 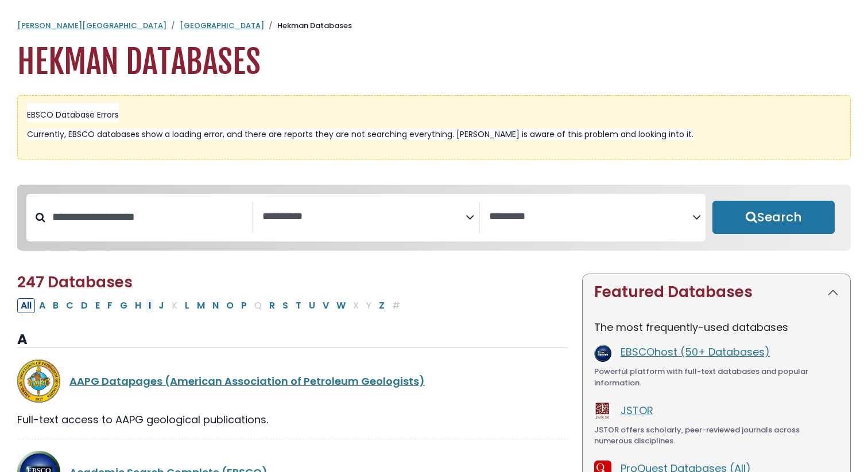 I want to click on button: Filter Results C, so click(x=69, y=306).